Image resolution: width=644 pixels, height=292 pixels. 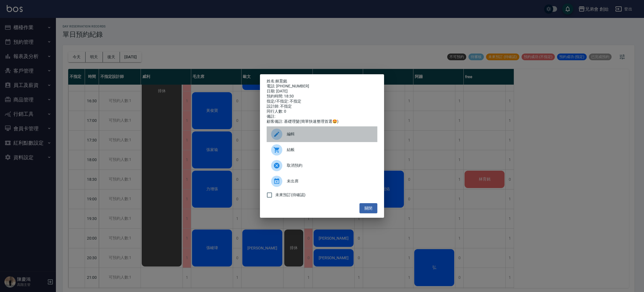 What do you see at coordinates (322, 165) in the screenshot?
I see `div: 取消預約` at bounding box center [322, 165].